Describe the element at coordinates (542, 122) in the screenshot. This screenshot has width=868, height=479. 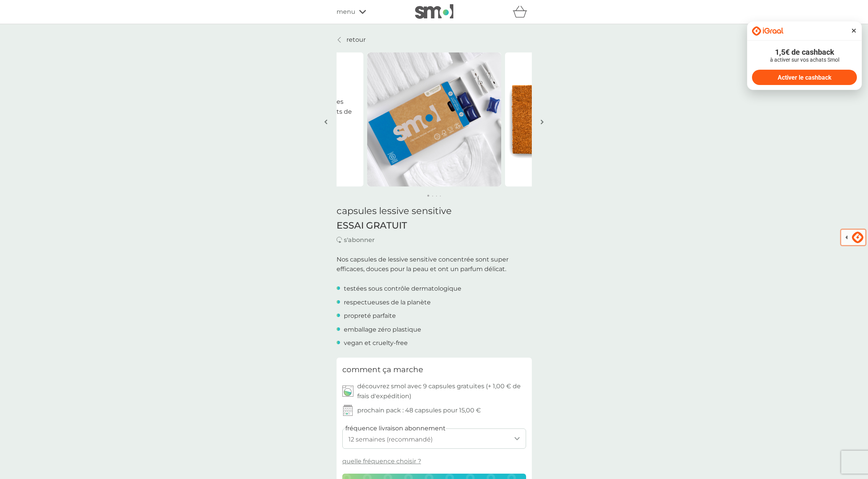
I see `img: right-arrow.svg` at that location.